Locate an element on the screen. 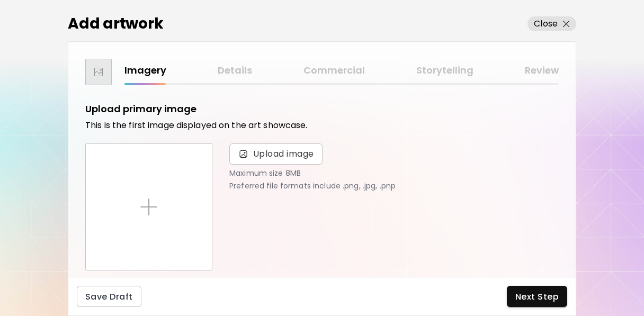 This screenshot has width=644, height=316. h6: This is the first image displayed on the art showcase. is located at coordinates (322, 125).